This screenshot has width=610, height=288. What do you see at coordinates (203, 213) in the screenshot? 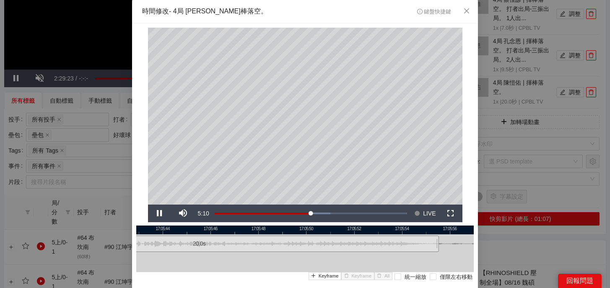
I see `span: 5:10` at bounding box center [203, 213].